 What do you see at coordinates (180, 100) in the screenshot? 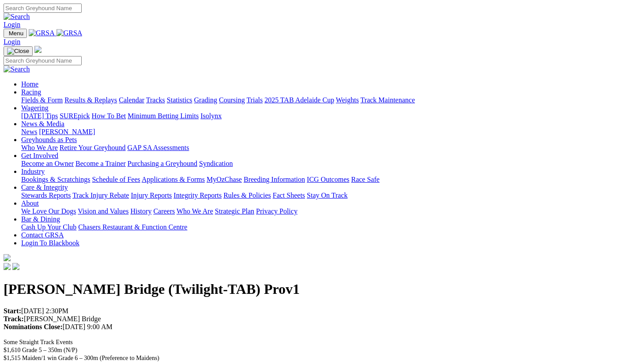
I see `a: Statistics` at bounding box center [180, 100].